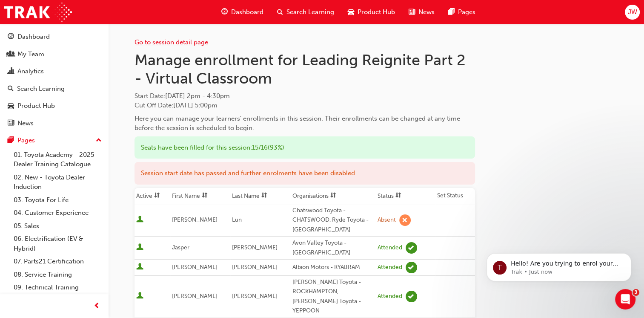 This screenshot has width=644, height=318. I want to click on div: My Team, so click(31, 54).